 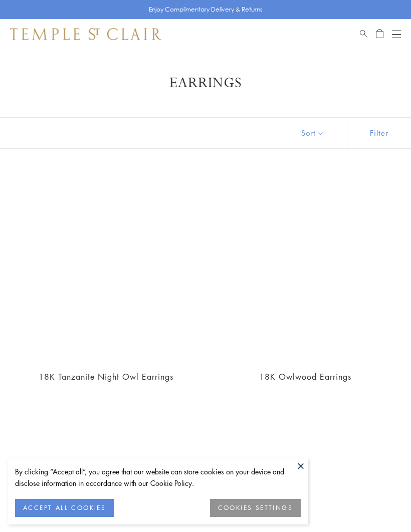 What do you see at coordinates (255, 508) in the screenshot?
I see `button: COOKIES SETTINGS` at bounding box center [255, 508].